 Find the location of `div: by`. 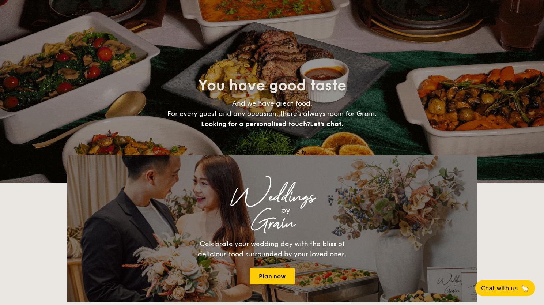

div: by is located at coordinates (285, 210).